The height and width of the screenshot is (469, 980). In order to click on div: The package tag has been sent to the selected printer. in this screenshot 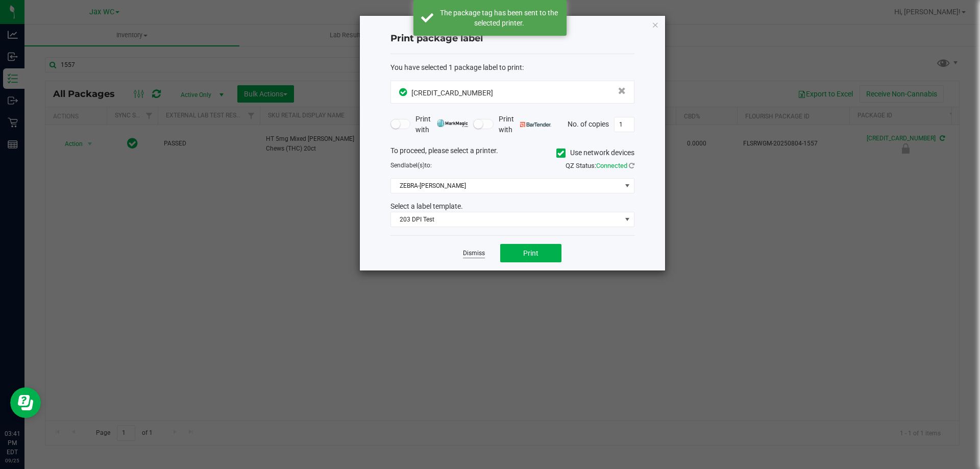, I will do `click(499, 18)`.